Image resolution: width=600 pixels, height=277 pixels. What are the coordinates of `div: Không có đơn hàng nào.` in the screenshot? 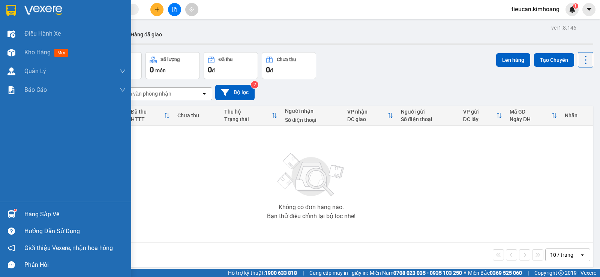 It's located at (311, 207).